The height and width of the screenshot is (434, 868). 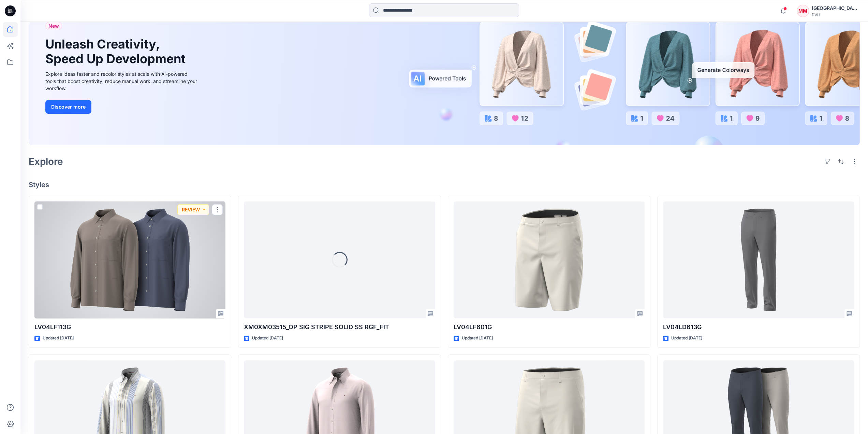 What do you see at coordinates (130, 327) in the screenshot?
I see `p: LV04LF113G` at bounding box center [130, 327].